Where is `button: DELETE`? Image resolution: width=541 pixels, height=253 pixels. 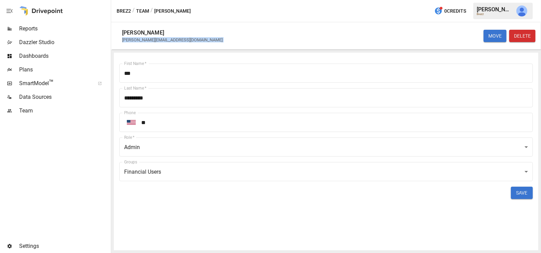 button: DELETE is located at coordinates (522, 36).